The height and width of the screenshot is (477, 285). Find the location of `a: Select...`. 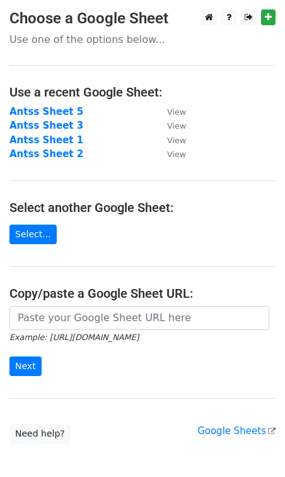

a: Select... is located at coordinates (33, 234).